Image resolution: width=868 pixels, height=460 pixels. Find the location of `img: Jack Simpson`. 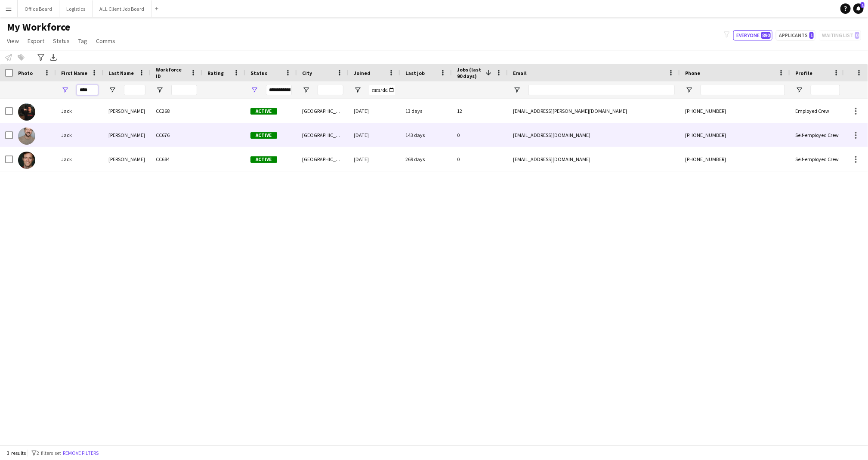

img: Jack Simpson is located at coordinates (27, 136).